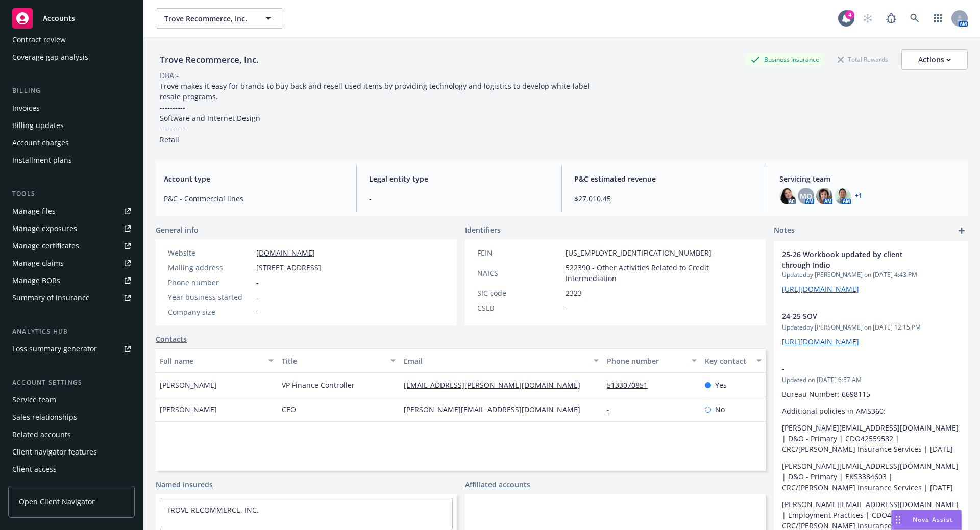  Describe the element at coordinates (210, 267) in the screenshot. I see `div: Mailing address` at that location.